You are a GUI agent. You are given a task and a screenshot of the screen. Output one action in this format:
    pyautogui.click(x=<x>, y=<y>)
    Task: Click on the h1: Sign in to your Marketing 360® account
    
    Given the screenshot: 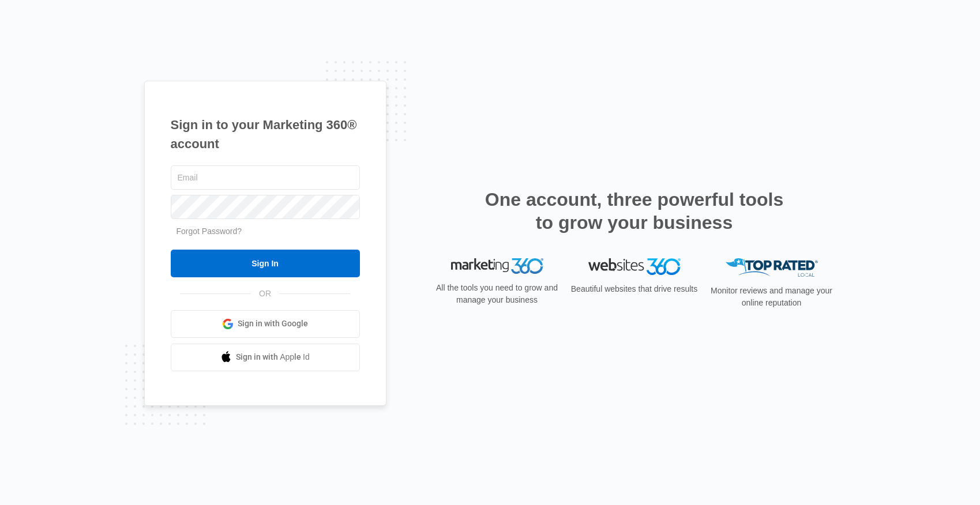 What is the action you would take?
    pyautogui.click(x=265, y=134)
    